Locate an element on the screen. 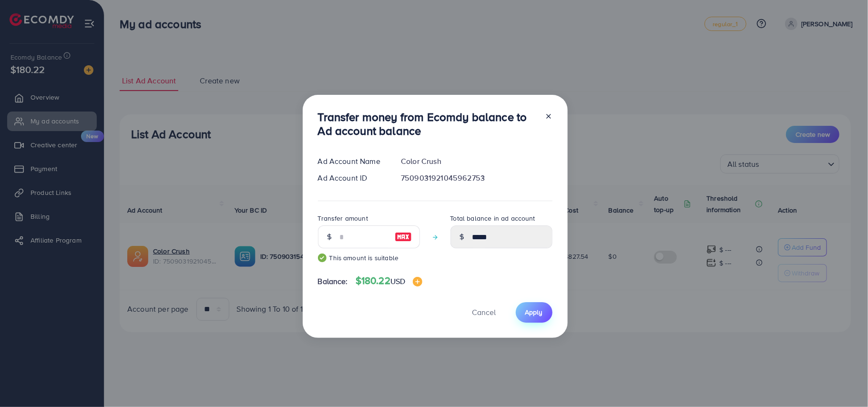  div: Color Crush is located at coordinates (476, 161).